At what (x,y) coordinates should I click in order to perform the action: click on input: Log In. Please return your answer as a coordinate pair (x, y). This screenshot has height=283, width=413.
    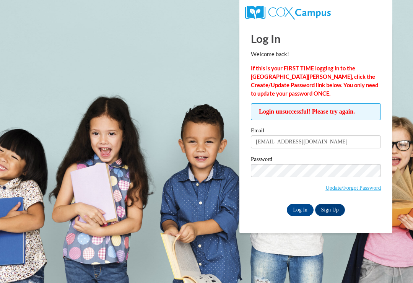
    Looking at the image, I should click on (300, 210).